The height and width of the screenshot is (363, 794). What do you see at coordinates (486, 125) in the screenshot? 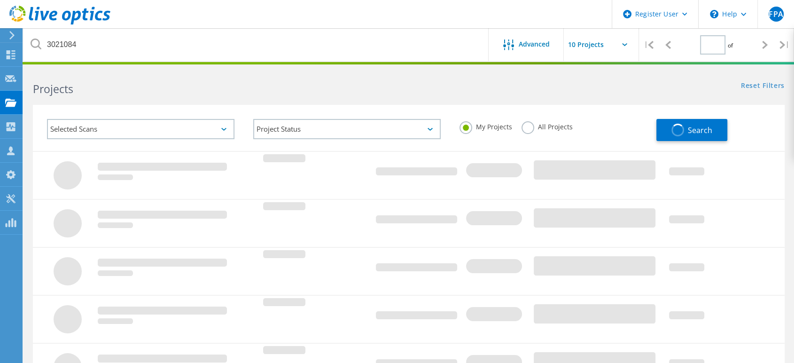
I see `label: My Projects` at bounding box center [486, 125].